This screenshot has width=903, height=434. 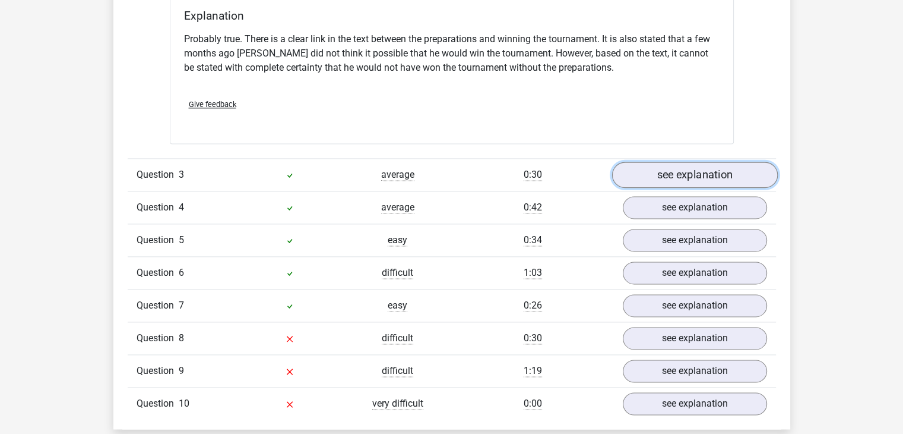 What do you see at coordinates (398, 403) in the screenshot?
I see `span: very difficult` at bounding box center [398, 403].